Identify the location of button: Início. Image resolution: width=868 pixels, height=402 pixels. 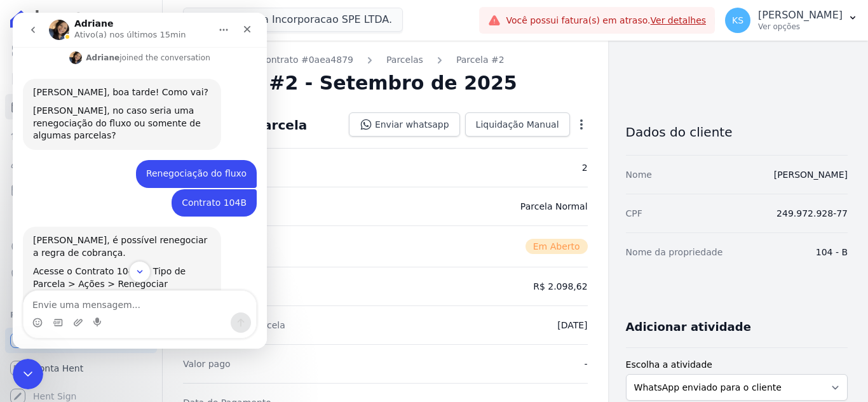
(211, 17).